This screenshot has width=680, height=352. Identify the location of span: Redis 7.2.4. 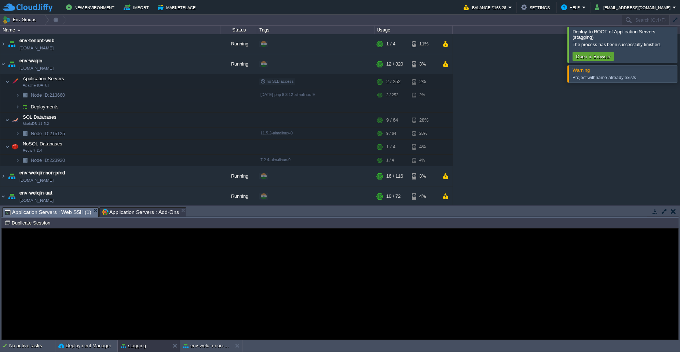
(32, 151).